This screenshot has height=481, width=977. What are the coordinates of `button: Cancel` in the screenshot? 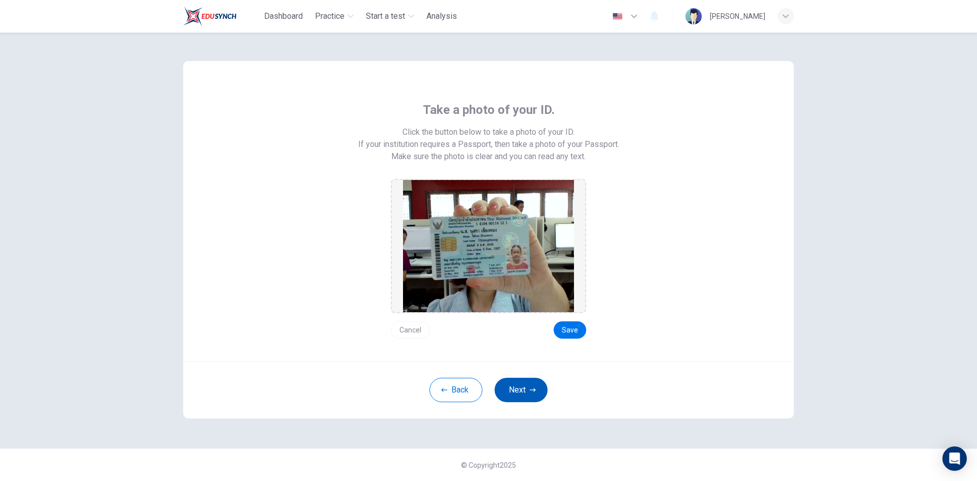 It's located at (410, 330).